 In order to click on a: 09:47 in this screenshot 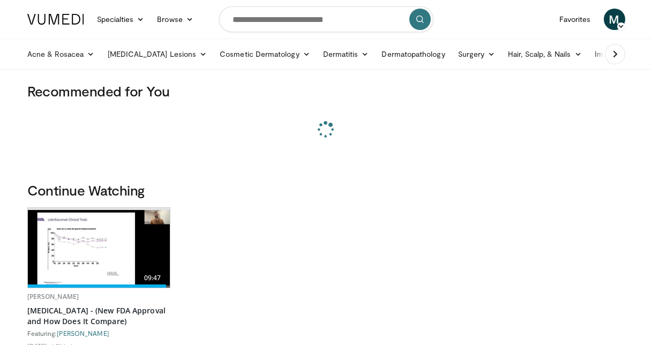, I will do `click(99, 247)`.